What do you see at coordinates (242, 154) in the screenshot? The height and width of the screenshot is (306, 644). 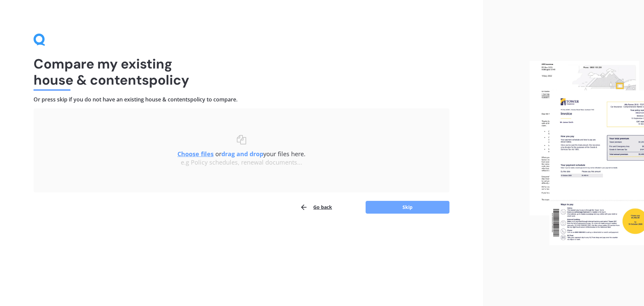 I see `span: or your files here.` at bounding box center [242, 154].